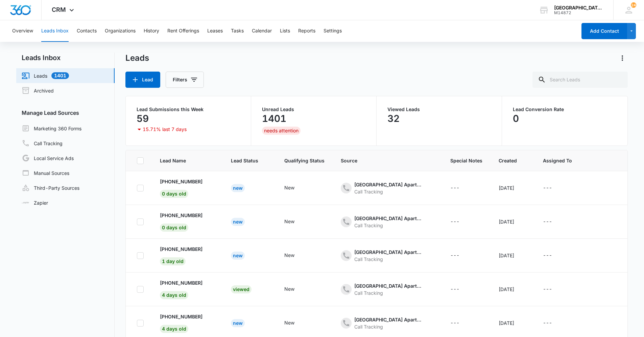 The width and height of the screenshot is (644, 337). What do you see at coordinates (565, 109) in the screenshot?
I see `p: Lead Conversion Rate` at bounding box center [565, 109].